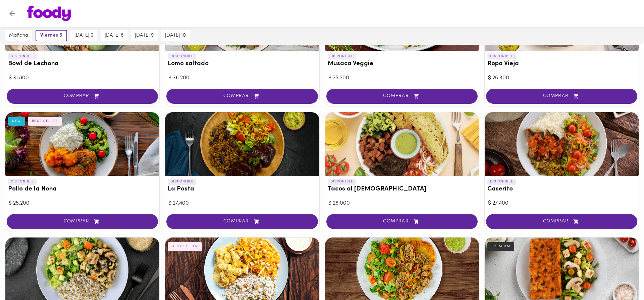 The width and height of the screenshot is (644, 300). Describe the element at coordinates (501, 246) in the screenshot. I see `div: PREMIUM` at that location.